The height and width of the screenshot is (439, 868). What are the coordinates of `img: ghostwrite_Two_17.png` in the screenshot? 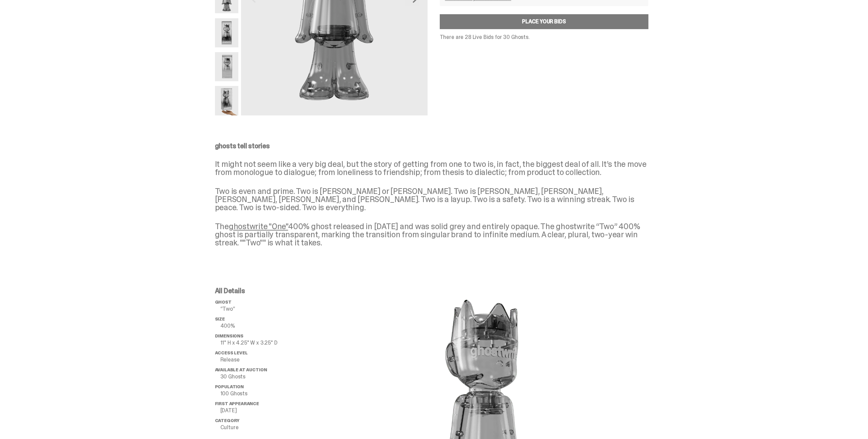 It's located at (227, 67).